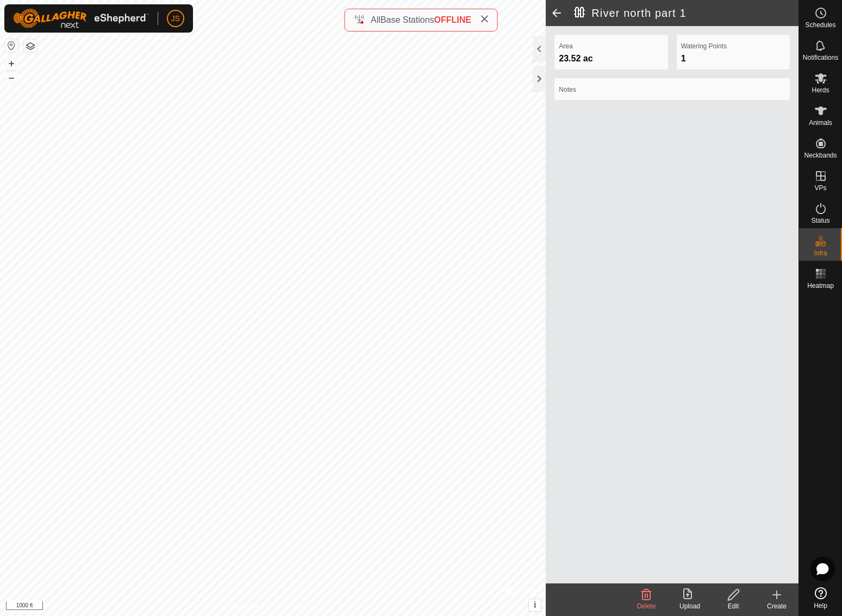 The image size is (842, 616). Describe the element at coordinates (12, 46) in the screenshot. I see `button: Reset Map` at that location.